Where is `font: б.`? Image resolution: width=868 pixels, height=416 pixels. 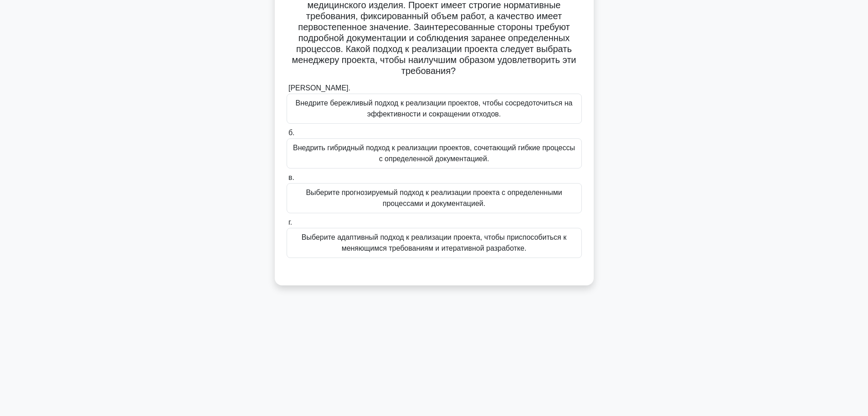
font: б. is located at coordinates (291, 132).